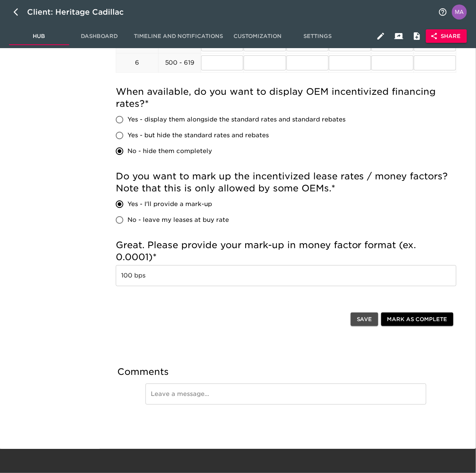 The height and width of the screenshot is (473, 476). I want to click on span: Share, so click(447, 36).